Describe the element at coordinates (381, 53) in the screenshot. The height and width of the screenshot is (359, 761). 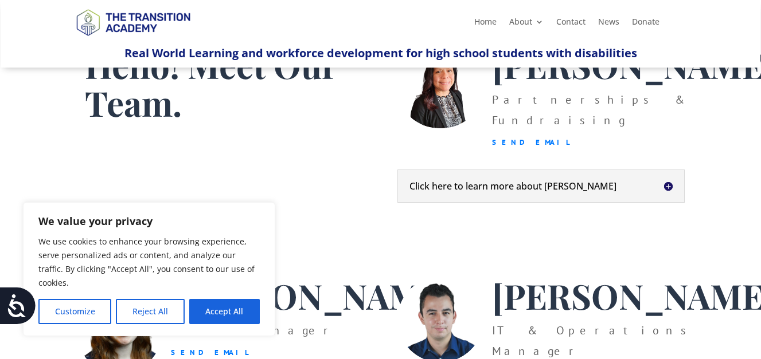
I see `span: Real World Learning and workforce development for high school students with disabilities` at that location.